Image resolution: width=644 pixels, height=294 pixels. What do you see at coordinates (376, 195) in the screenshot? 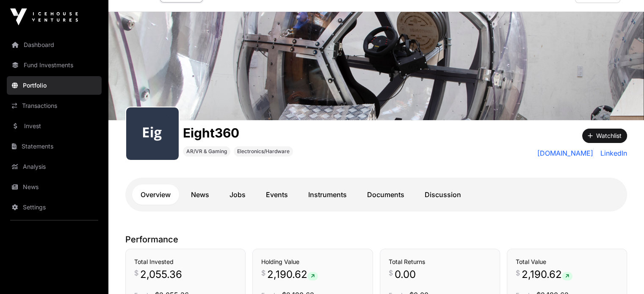
I see `nav: Tabs` at bounding box center [376, 195].